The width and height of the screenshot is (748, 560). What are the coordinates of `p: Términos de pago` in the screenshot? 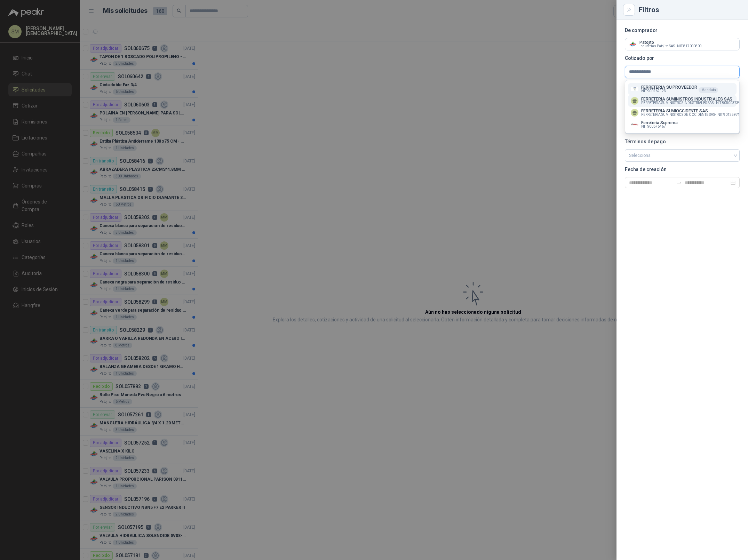 It's located at (683, 141).